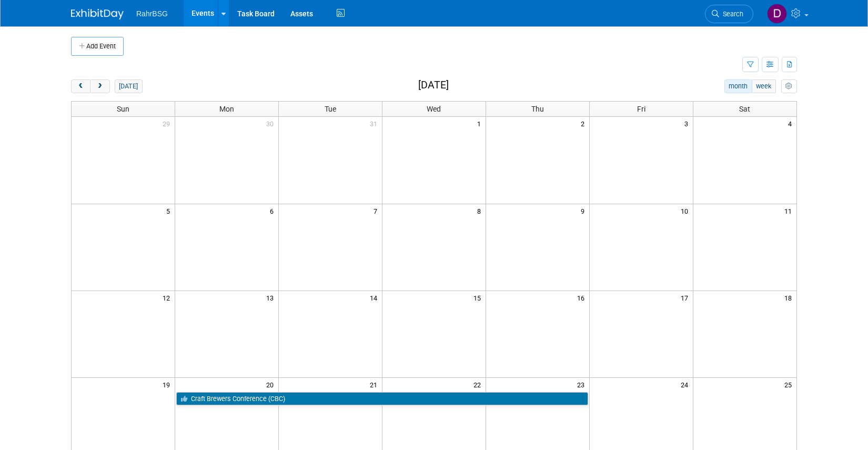  What do you see at coordinates (123, 109) in the screenshot?
I see `span: Sun` at bounding box center [123, 109].